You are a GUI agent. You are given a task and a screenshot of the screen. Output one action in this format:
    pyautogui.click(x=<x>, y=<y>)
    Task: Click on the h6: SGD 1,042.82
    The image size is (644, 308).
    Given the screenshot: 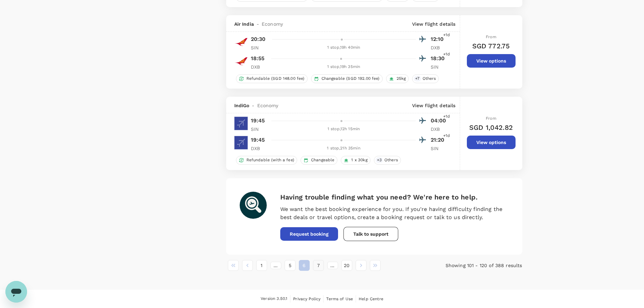 What is the action you would take?
    pyautogui.click(x=491, y=128)
    